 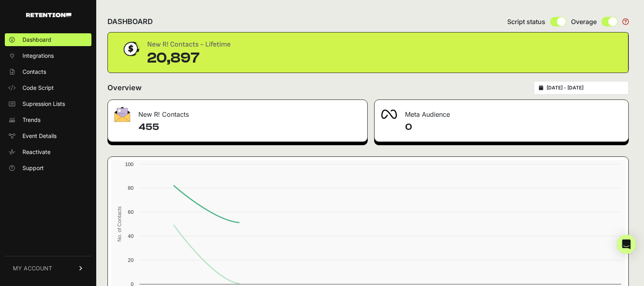 I want to click on a: Trends, so click(x=48, y=120).